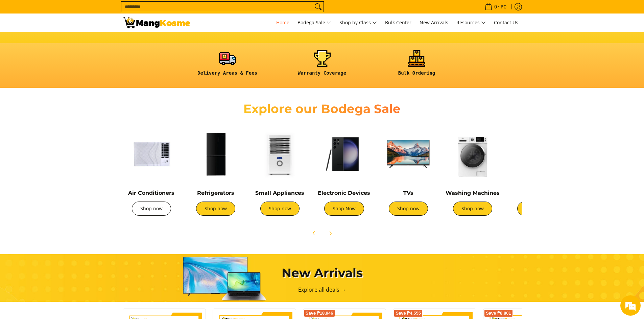 The height and width of the screenshot is (319, 644). Describe the element at coordinates (503, 7) in the screenshot. I see `span: ₱0` at that location.